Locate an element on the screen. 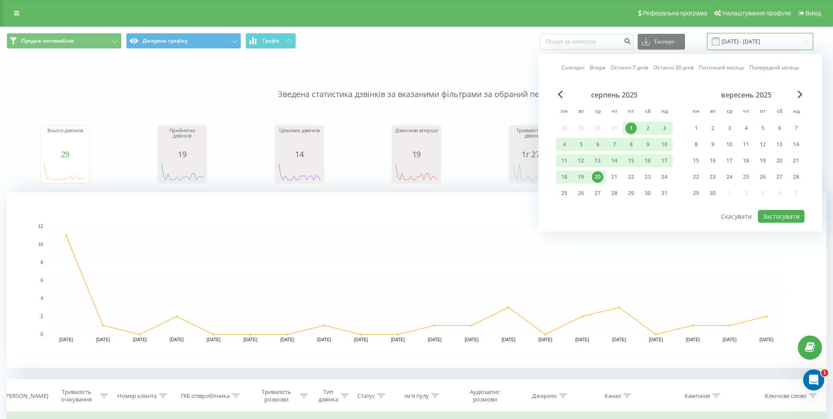 Image resolution: width=833 pixels, height=419 pixels. span: Next Month is located at coordinates (800, 94).